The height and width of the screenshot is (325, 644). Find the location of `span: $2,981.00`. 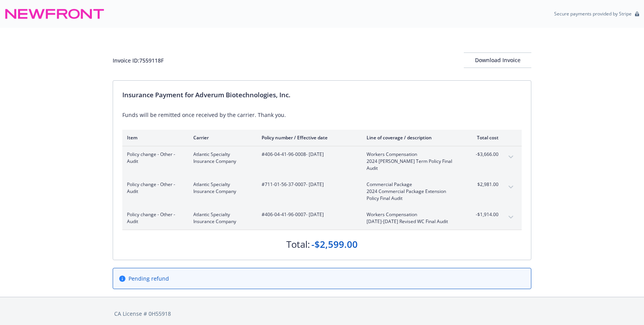

span: $2,981.00 is located at coordinates (484, 184).